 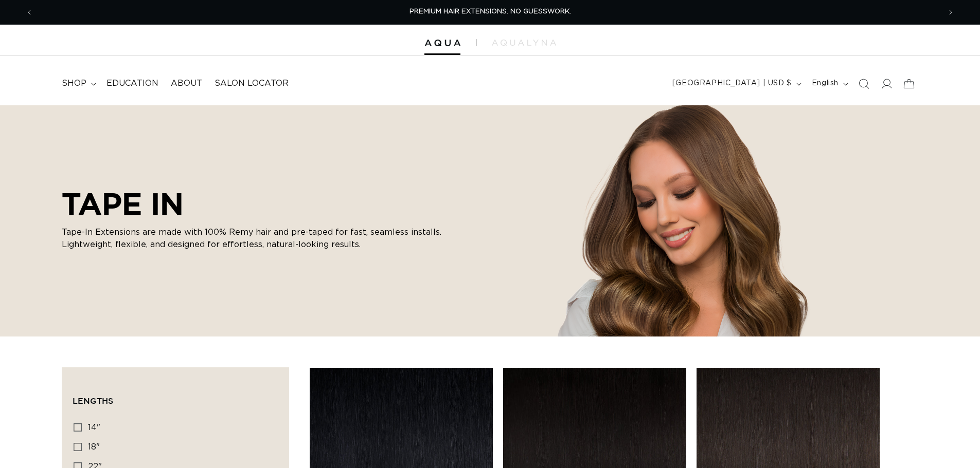 I want to click on span: Salon Locator, so click(x=251, y=83).